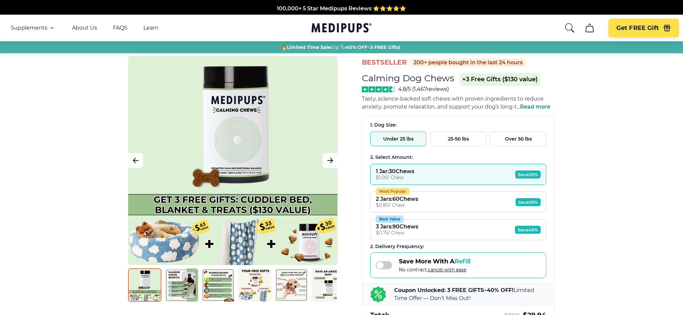 The width and height of the screenshot is (683, 315). What do you see at coordinates (528, 202) in the screenshot?
I see `span: Save 36%` at bounding box center [528, 202].